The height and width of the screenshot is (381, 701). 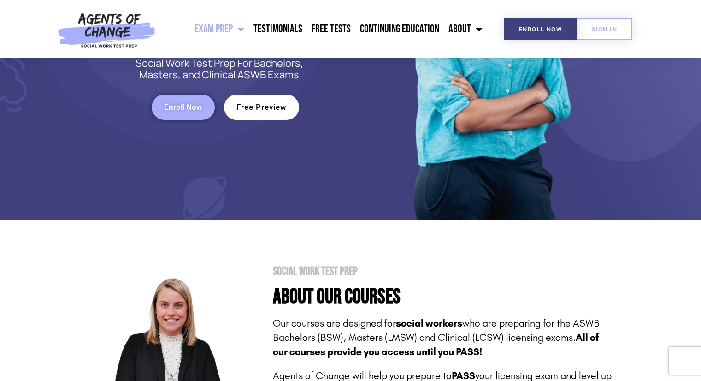 What do you see at coordinates (261, 107) in the screenshot?
I see `a: Free Preview` at bounding box center [261, 107].